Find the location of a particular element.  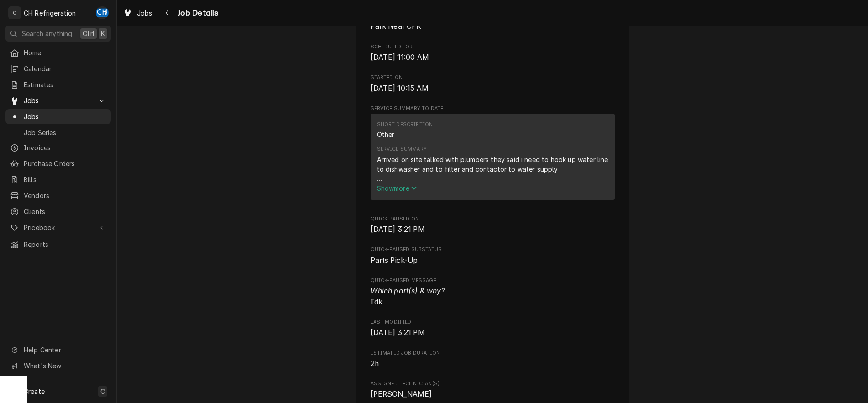

div: Arrived on site talked with plumbers they said i need to hook up water line to dishwasher and to ... is located at coordinates (492, 169).